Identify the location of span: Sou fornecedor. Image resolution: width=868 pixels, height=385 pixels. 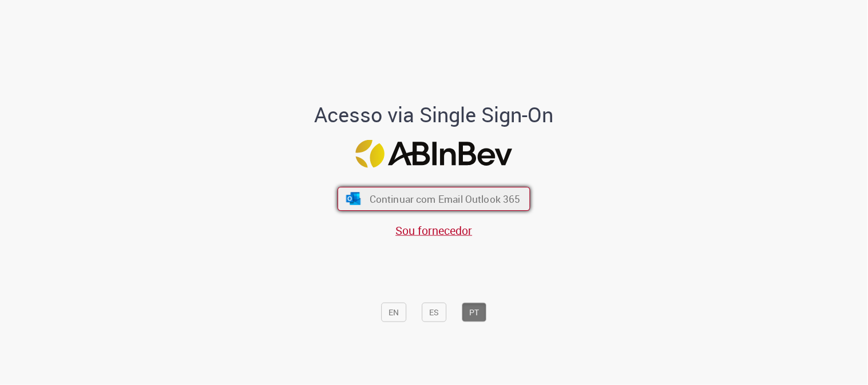
(434, 230).